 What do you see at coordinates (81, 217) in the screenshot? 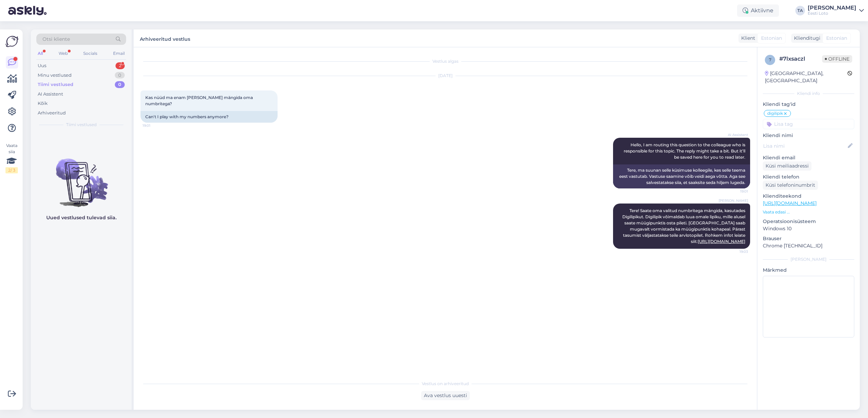
I see `p: Uued vestlused tulevad siia.` at bounding box center [81, 217].